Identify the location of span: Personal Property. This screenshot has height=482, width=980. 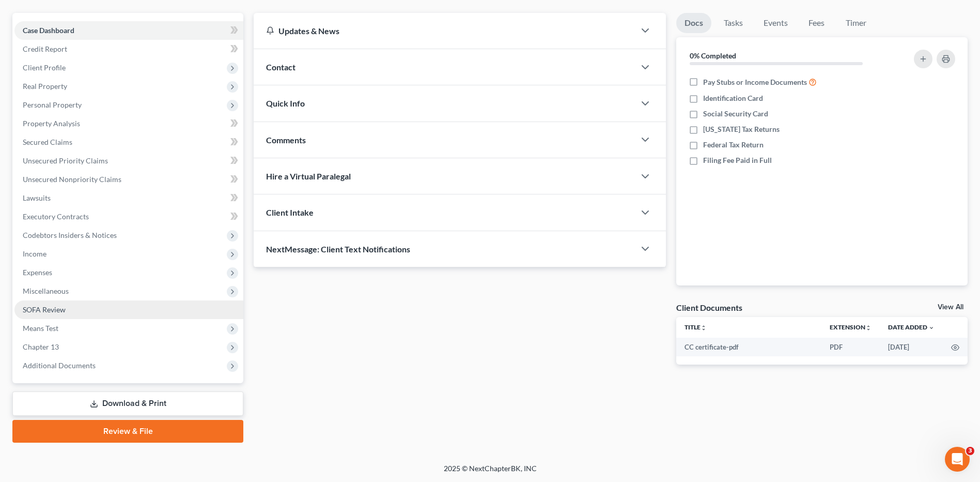
(52, 105).